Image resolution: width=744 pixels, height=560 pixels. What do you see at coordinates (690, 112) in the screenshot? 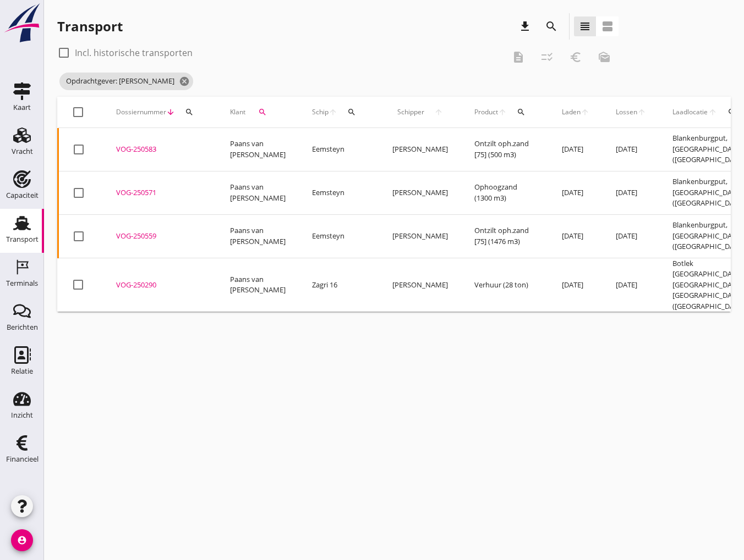
I see `span: Laadlocatie` at bounding box center [690, 112].